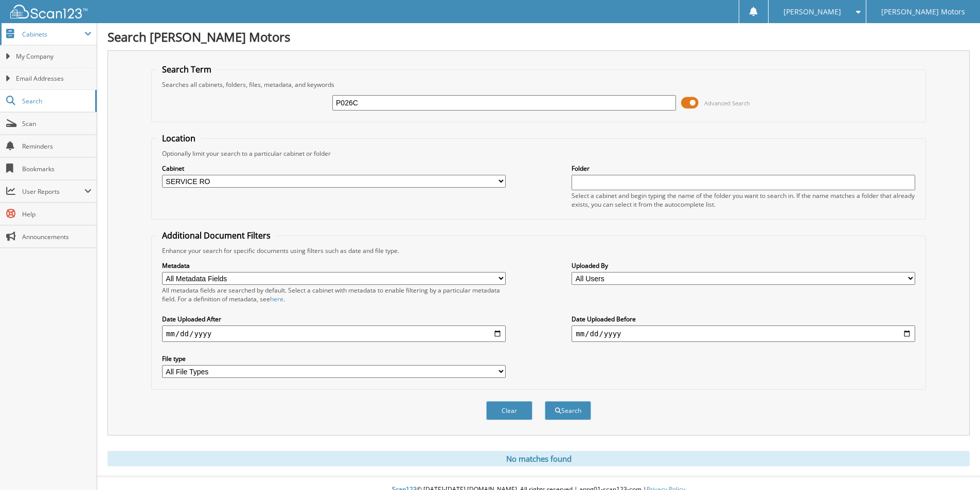  I want to click on img: scan123-logo-white.svg, so click(49, 11).